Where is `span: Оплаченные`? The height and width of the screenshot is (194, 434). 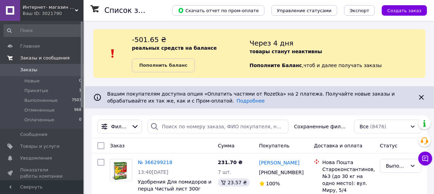
span: Оплаченные is located at coordinates (39, 120).